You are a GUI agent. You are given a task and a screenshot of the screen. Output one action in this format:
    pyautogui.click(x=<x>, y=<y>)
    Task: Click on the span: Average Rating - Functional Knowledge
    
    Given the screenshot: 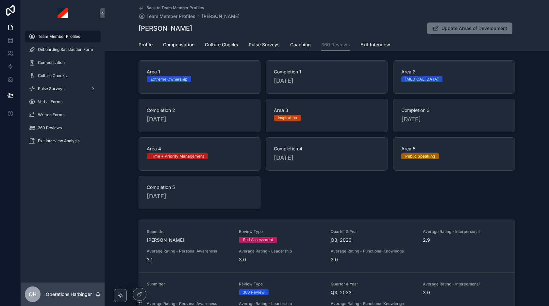 What is the action you would take?
    pyautogui.click(x=373, y=252)
    